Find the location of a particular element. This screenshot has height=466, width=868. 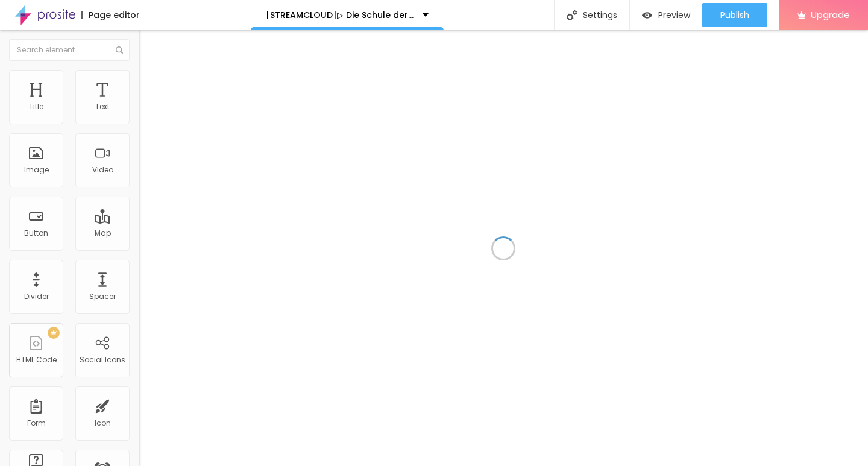

span: Upgrade is located at coordinates (829, 14).